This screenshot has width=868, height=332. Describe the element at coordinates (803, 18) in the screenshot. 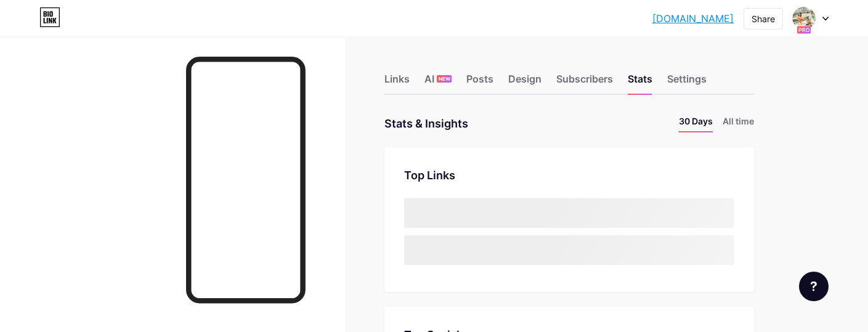

I see `img: pinupaviator` at that location.